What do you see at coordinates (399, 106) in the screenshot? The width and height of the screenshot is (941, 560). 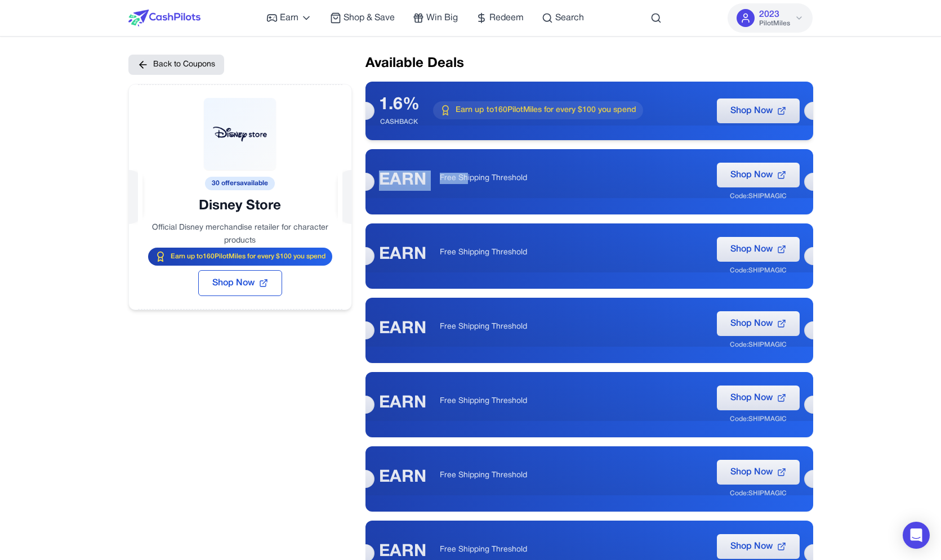 I see `div: 1.6%` at bounding box center [399, 106].